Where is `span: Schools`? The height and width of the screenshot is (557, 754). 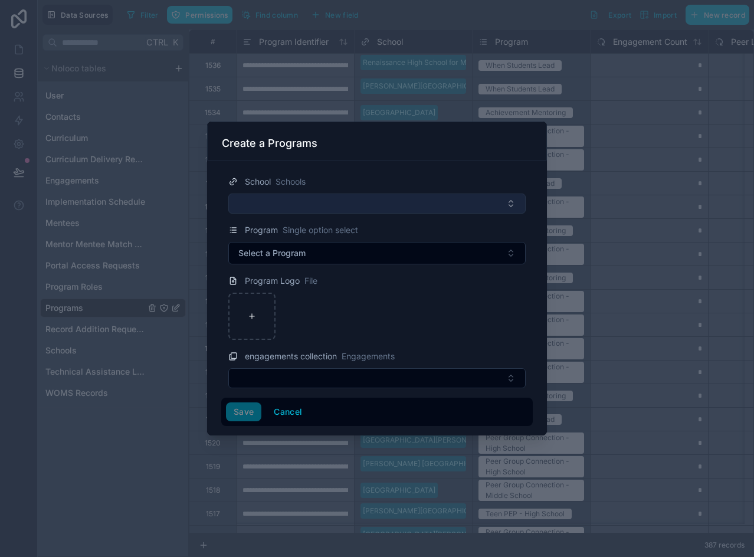 span: Schools is located at coordinates (290, 182).